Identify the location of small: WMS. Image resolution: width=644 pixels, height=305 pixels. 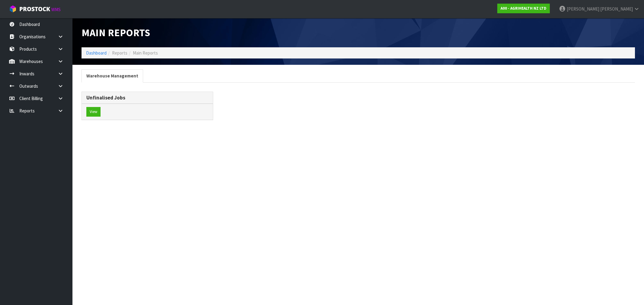
(56, 9).